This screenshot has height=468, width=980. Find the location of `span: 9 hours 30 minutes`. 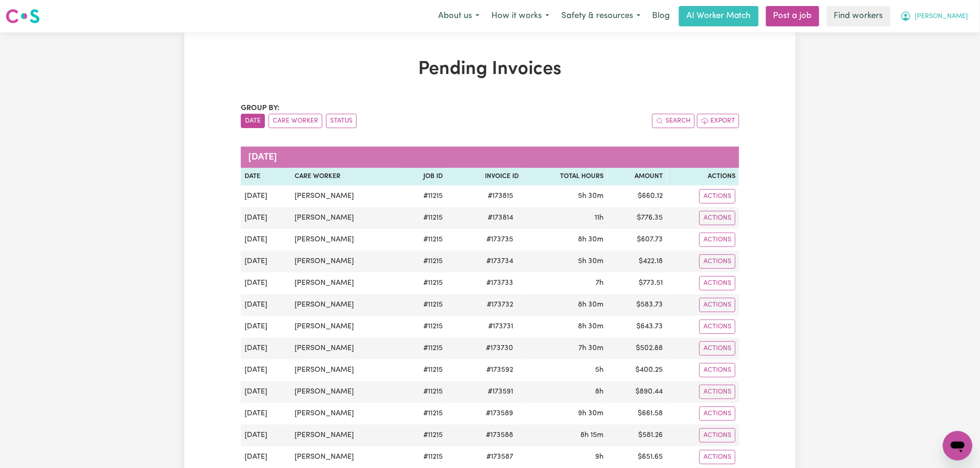

span: 9 hours 30 minutes is located at coordinates (591, 414).